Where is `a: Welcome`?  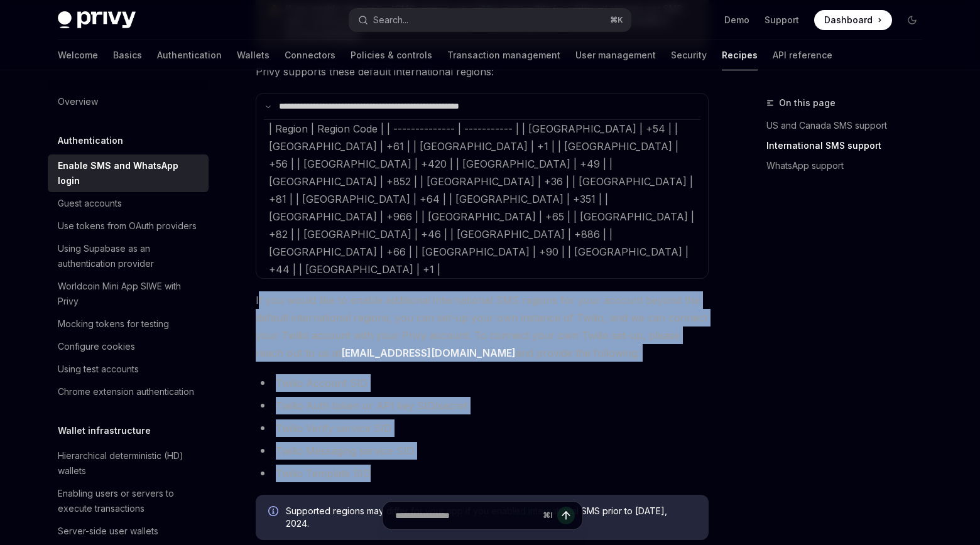
a: Welcome is located at coordinates (78, 55).